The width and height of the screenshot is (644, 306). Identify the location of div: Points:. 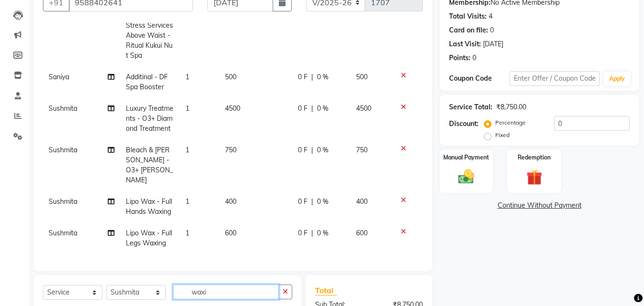
(459, 58).